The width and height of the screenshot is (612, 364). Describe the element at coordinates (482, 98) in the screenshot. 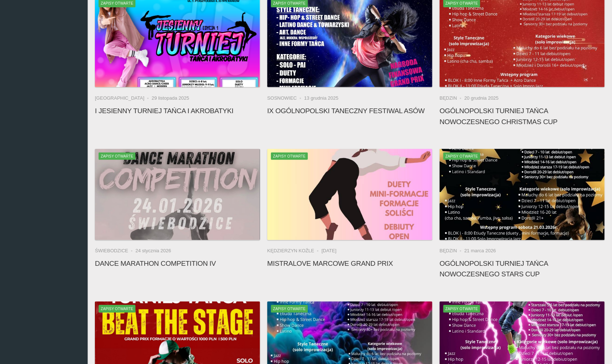

I see `li: 20 grudnia 2025` at that location.